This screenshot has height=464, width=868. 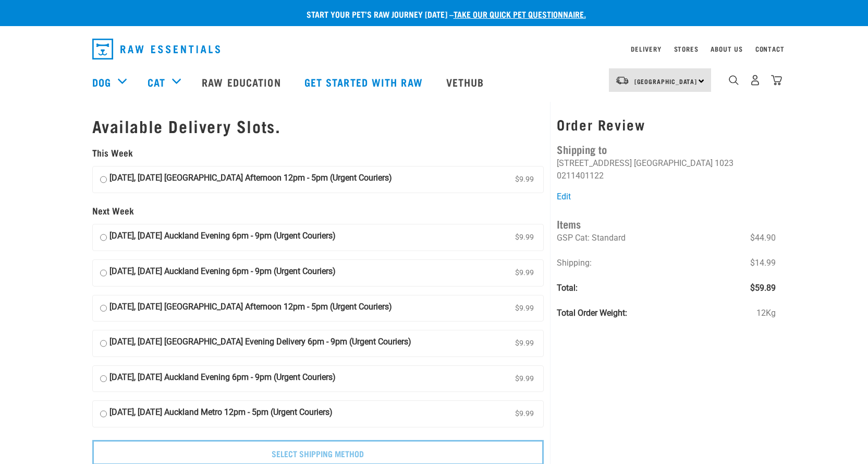 I want to click on a: take our quick pet questionnaire., so click(x=520, y=13).